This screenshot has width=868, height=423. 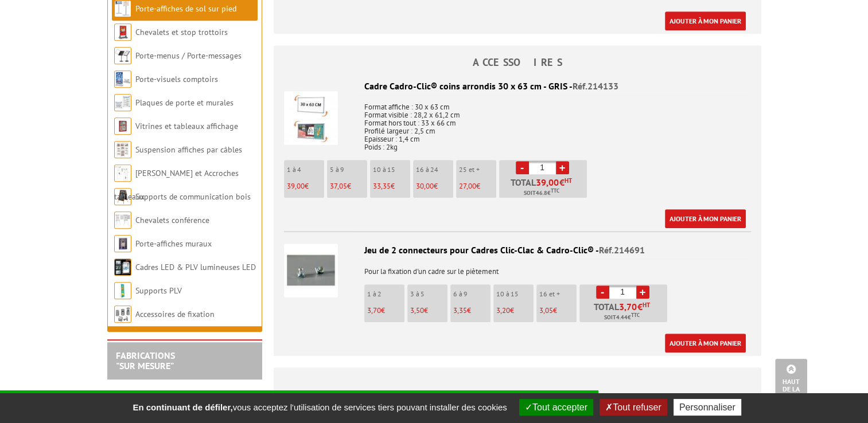 I want to click on div: Cadre Cadro-Clic® coins arrondis 30 x 63 cm - GRIS -, so click(x=518, y=86).